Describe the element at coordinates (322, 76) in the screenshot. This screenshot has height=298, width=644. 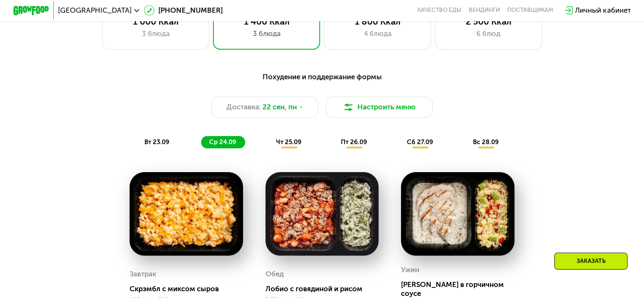
I see `div: Похудение и поддержание формы` at that location.